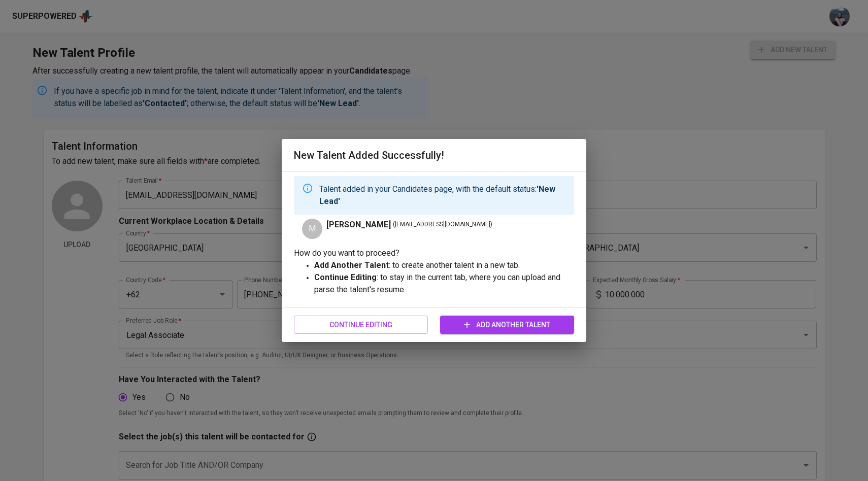 The image size is (868, 481). Describe the element at coordinates (437, 195) in the screenshot. I see `strong: 'New Lead'` at that location.